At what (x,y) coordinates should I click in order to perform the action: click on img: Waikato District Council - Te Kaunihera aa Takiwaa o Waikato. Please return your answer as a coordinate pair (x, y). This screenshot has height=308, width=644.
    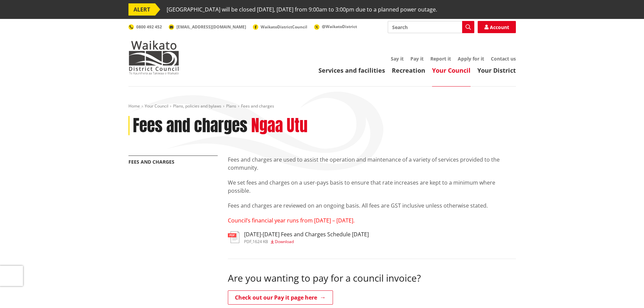
    Looking at the image, I should click on (154, 58).